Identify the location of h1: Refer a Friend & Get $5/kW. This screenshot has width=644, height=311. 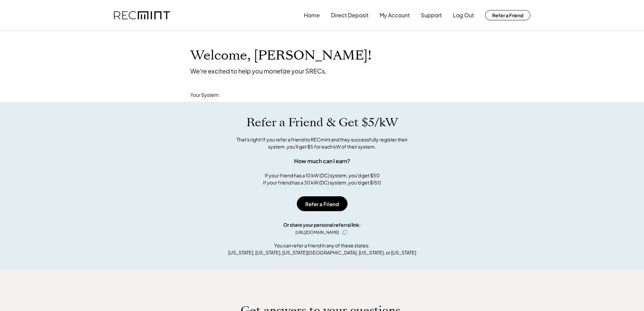
(322, 123).